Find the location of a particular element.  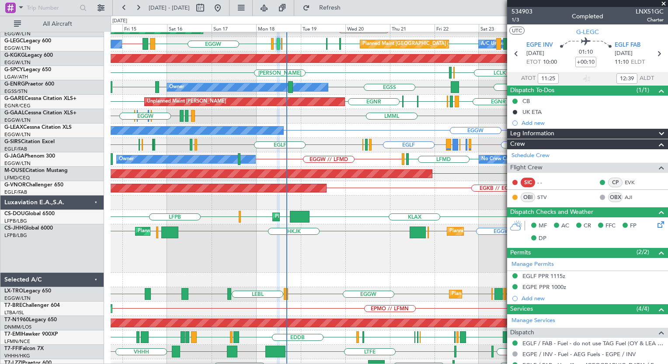

span: Leg Information is located at coordinates (532, 134).